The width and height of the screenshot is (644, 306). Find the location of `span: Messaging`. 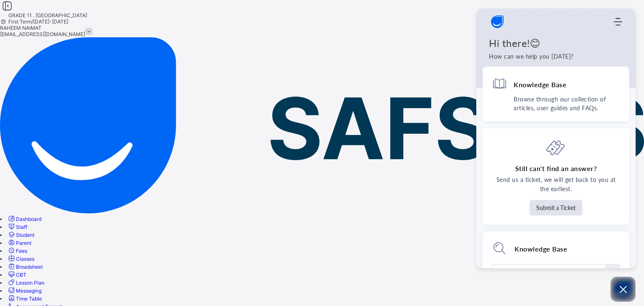

span: Messaging is located at coordinates (28, 291).